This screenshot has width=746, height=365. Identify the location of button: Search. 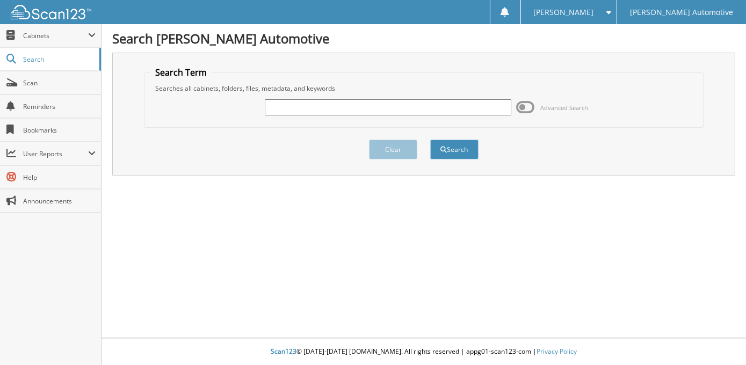
(454, 149).